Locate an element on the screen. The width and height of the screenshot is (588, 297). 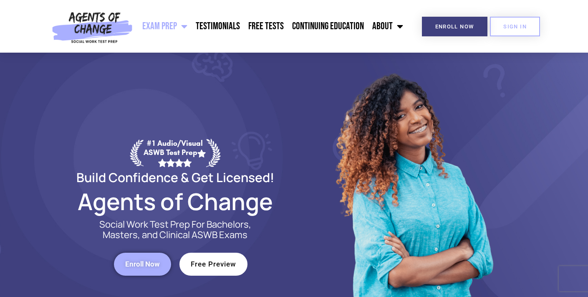
h2: Agents of Change is located at coordinates (175, 201).